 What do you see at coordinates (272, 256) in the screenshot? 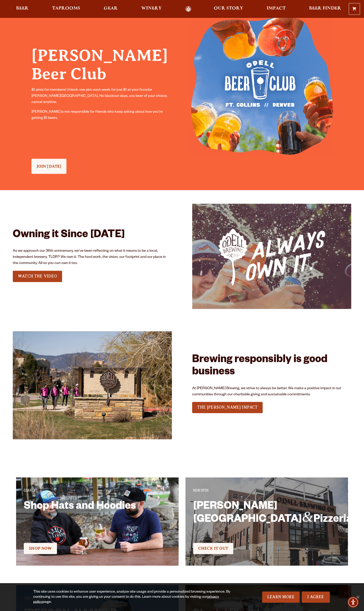
I see `img: AlwaysOwnIt_WebsiteTile` at bounding box center [272, 256].